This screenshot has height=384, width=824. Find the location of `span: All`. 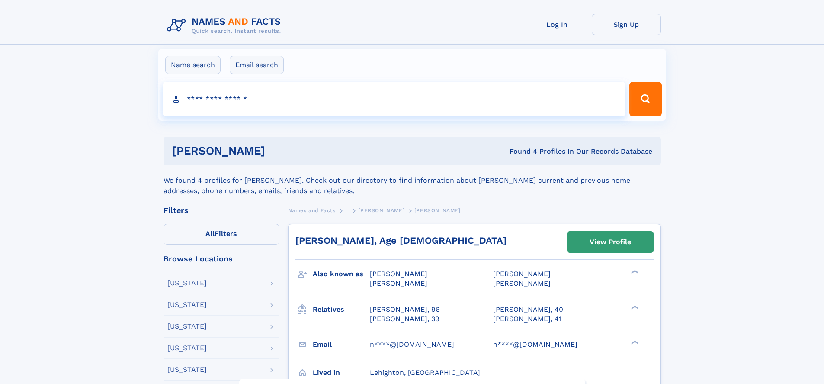

span: All is located at coordinates (210, 233).